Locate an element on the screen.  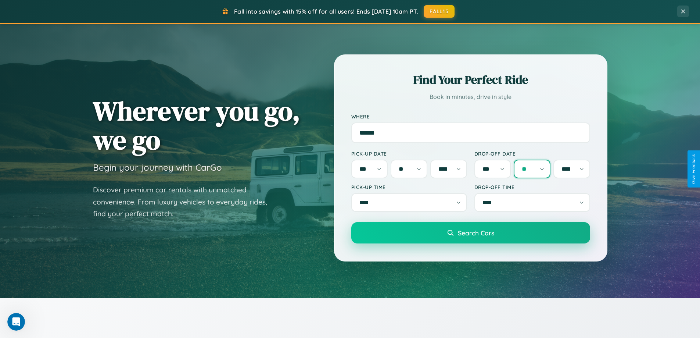
h3: Begin your journey with CarGo is located at coordinates (157, 167).